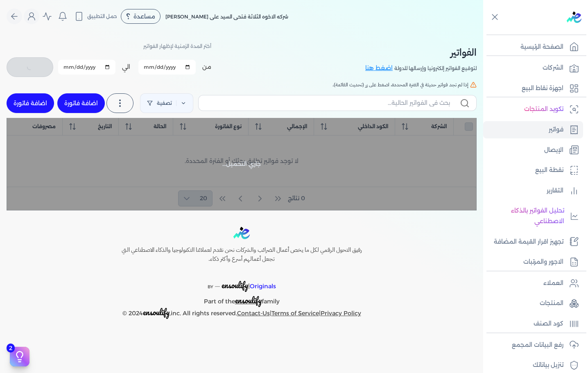 The height and width of the screenshot is (373, 588). Describe the element at coordinates (81, 103) in the screenshot. I see `a: اضافة فاتورة` at that location.